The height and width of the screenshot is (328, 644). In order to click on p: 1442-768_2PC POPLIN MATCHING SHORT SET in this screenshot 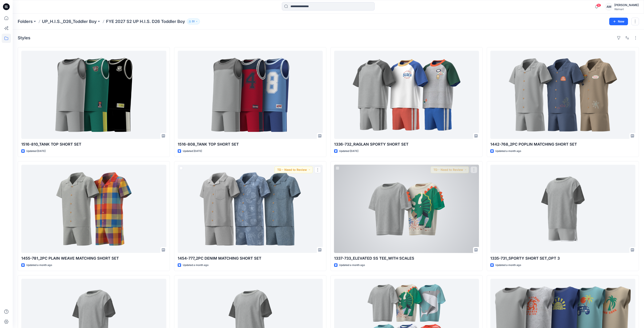, I will do `click(563, 144)`.